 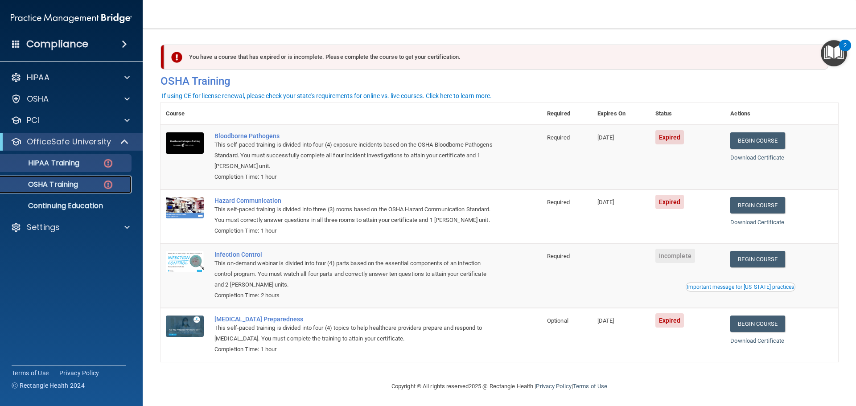 What do you see at coordinates (57, 44) in the screenshot?
I see `h4: Compliance` at bounding box center [57, 44].